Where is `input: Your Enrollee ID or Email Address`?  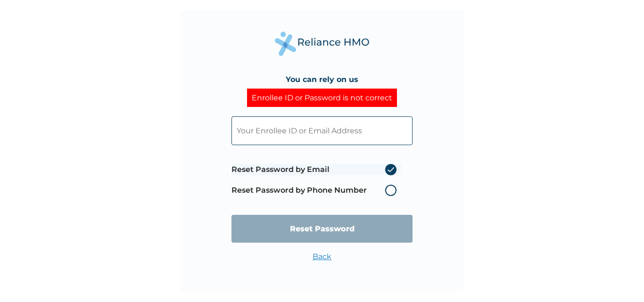 input: Your Enrollee ID or Email Address is located at coordinates (322, 130).